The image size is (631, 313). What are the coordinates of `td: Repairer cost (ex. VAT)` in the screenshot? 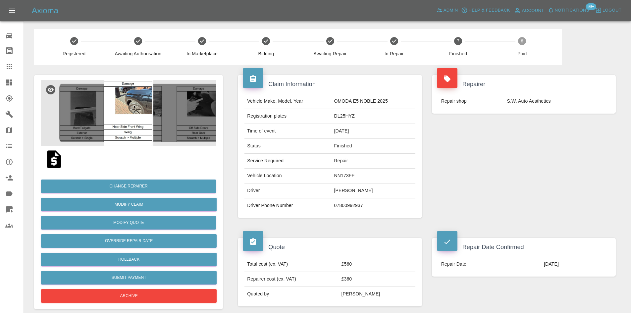 It's located at (292, 279).